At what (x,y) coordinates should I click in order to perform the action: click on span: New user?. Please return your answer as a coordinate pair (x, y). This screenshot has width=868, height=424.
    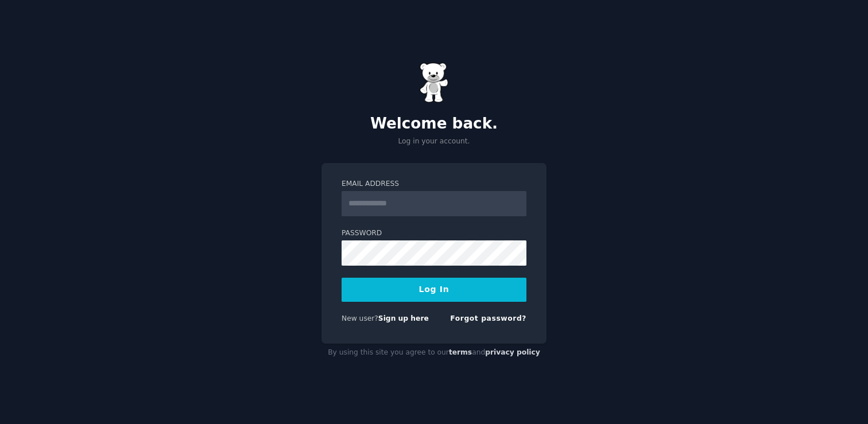
    Looking at the image, I should click on (360, 318).